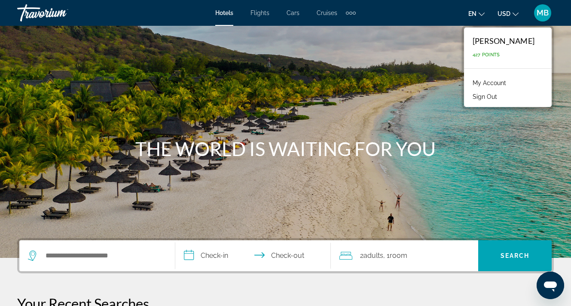  What do you see at coordinates (285, 256) in the screenshot?
I see `div: Search widget` at bounding box center [285, 256].